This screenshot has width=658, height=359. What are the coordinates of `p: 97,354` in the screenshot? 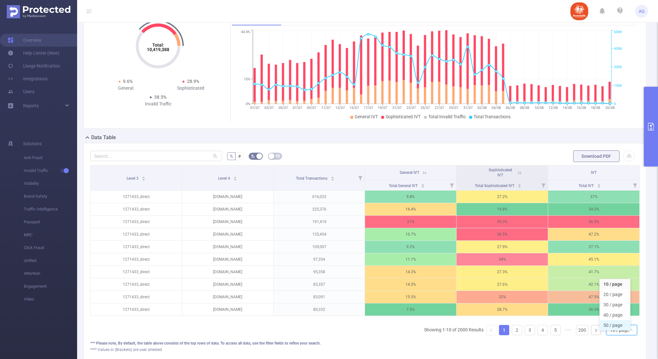 It's located at (319, 259).